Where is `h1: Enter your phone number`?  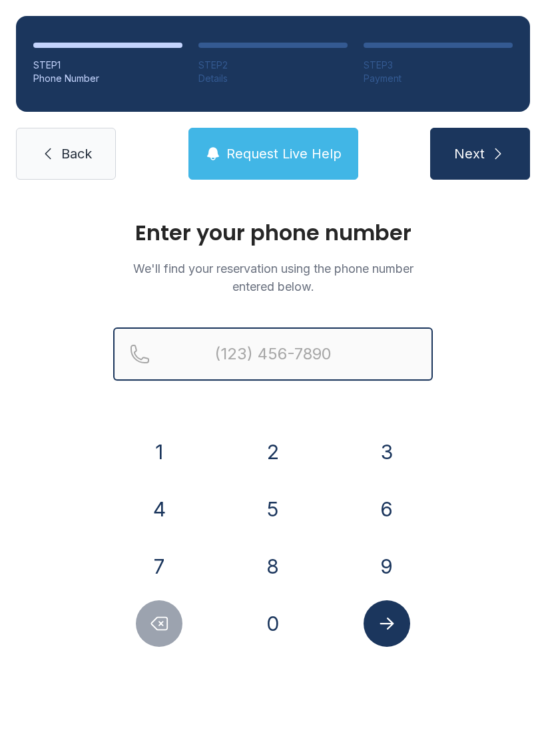
h1: Enter your phone number is located at coordinates (273, 233).